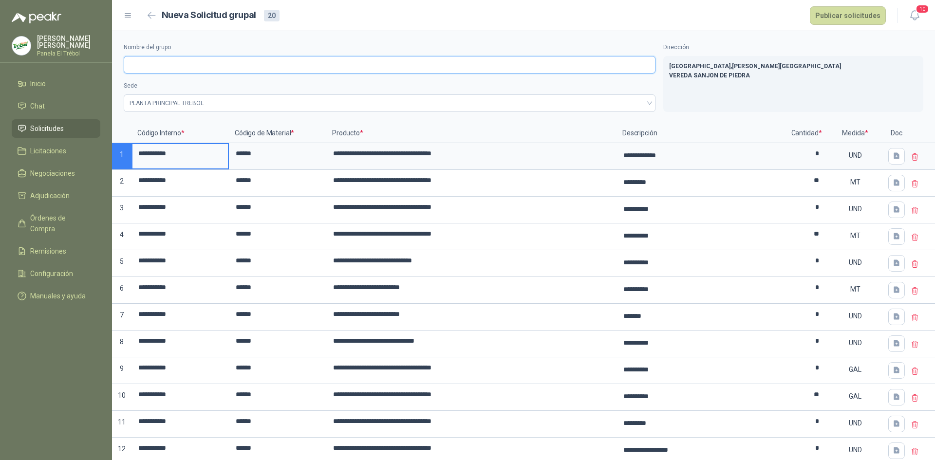  I want to click on p: 1, so click(122, 156).